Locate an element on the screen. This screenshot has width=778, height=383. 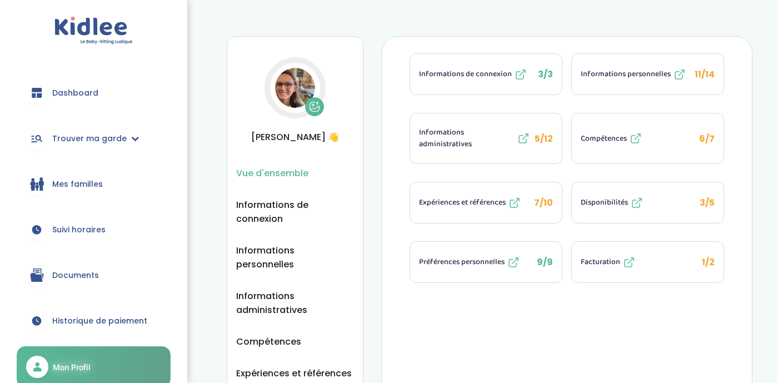
button: Expériences et références is located at coordinates (294, 373).